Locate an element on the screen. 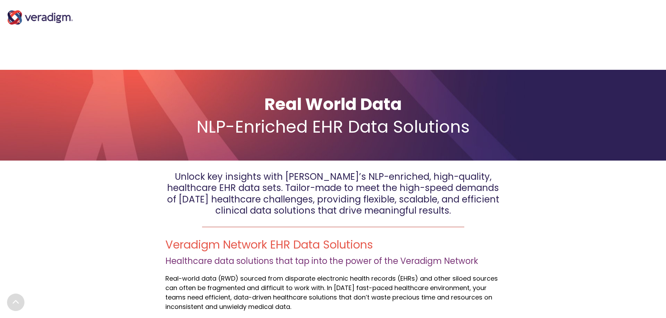 The height and width of the screenshot is (318, 666). span: Real is located at coordinates (172, 279).